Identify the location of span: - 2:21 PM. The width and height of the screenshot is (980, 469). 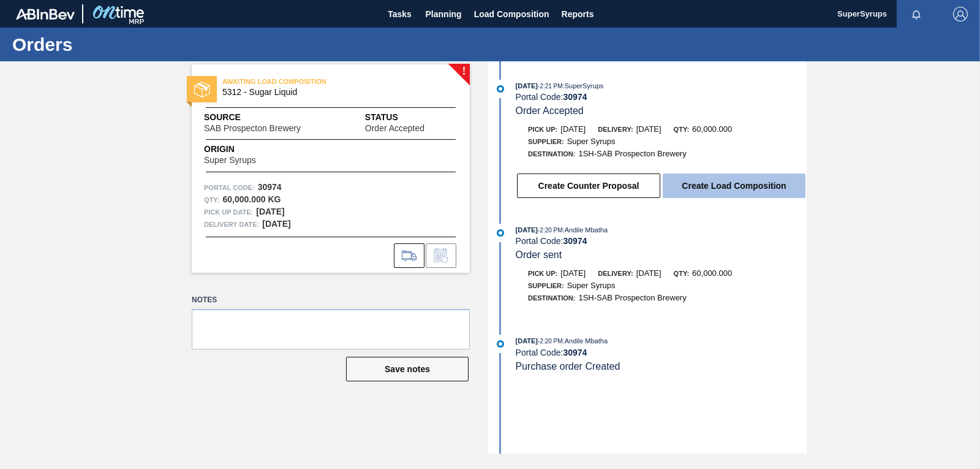
(550, 86).